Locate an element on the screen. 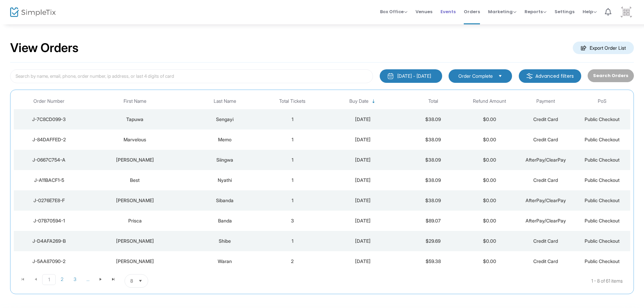 Image resolution: width=644 pixels, height=308 pixels. div: J-D4AFA269-B is located at coordinates (49, 241).